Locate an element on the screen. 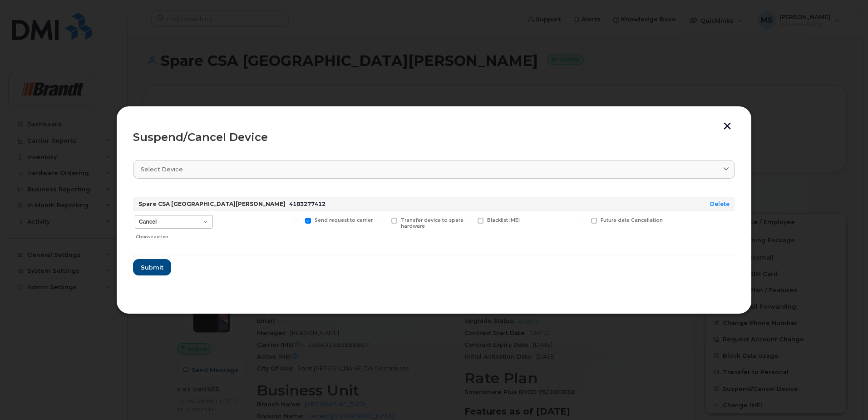 Image resolution: width=868 pixels, height=420 pixels. input: Blacklist IMEI is located at coordinates (469, 220).